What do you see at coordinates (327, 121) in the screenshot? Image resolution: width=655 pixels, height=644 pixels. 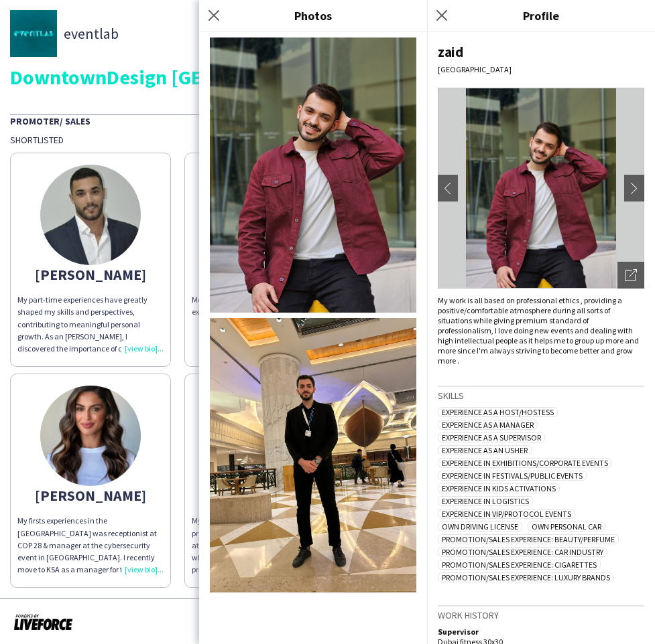 I see `div: Promoter/ Sales` at bounding box center [327, 121].